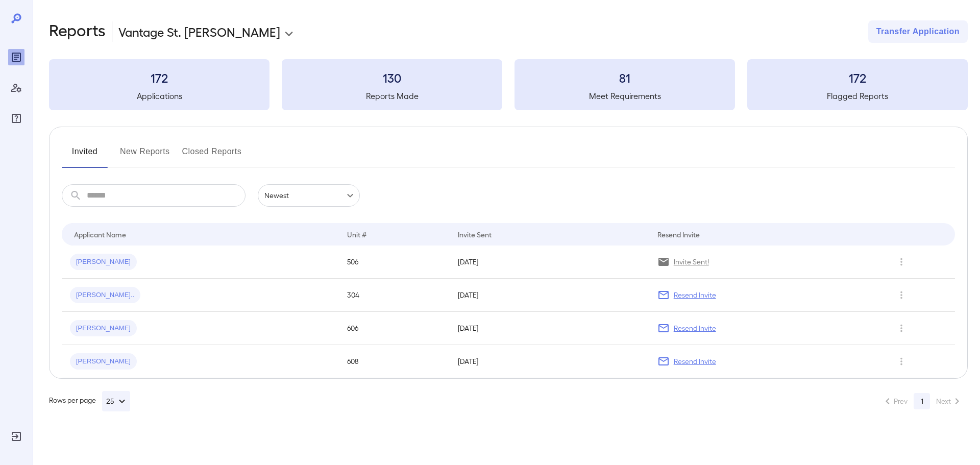 The width and height of the screenshot is (980, 465). What do you see at coordinates (159, 96) in the screenshot?
I see `h5: Applications` at bounding box center [159, 96].